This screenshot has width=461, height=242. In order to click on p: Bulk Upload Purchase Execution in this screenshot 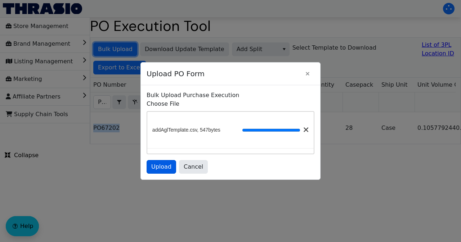, I will do `click(230, 95)`.